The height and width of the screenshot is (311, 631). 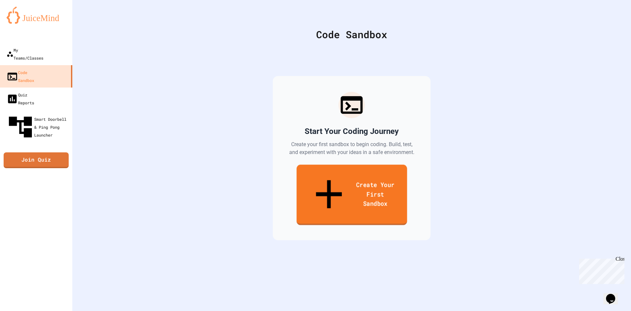 I want to click on a: Join Quiz, so click(x=36, y=160).